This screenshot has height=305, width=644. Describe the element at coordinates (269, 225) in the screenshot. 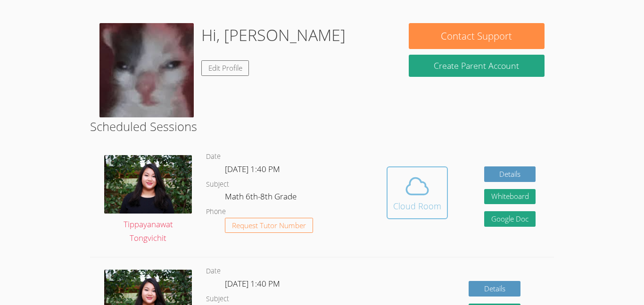

I see `button: Request Tutor Number` at that location.